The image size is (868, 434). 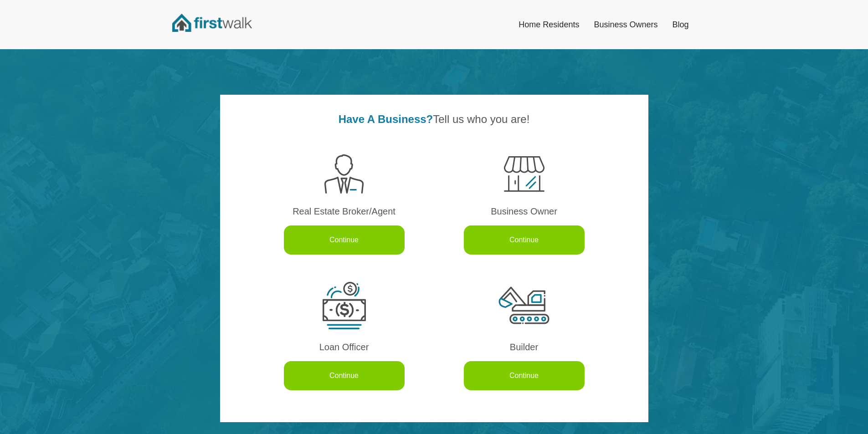 What do you see at coordinates (344, 174) in the screenshot?
I see `img: realtor.png` at bounding box center [344, 174].